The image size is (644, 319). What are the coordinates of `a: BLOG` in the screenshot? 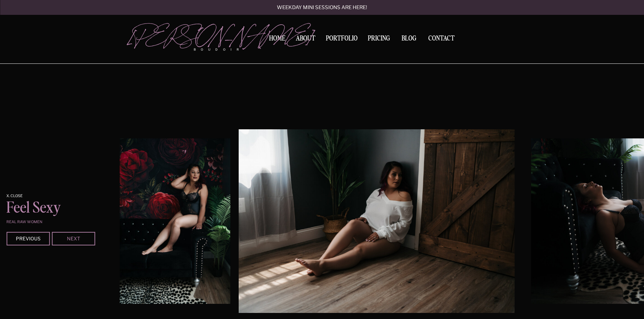 It's located at (409, 38).